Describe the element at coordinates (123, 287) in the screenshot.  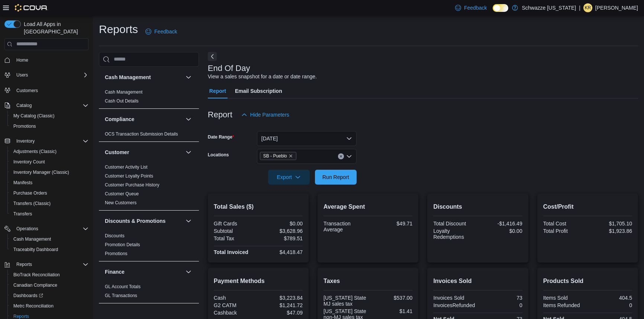
I see `a: GL Account Totals` at that location.